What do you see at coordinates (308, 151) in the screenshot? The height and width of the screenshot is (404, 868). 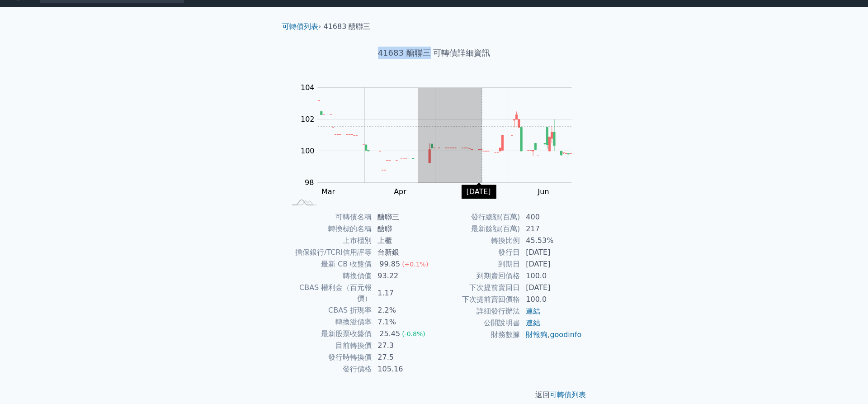 I see `tspan: 100` at bounding box center [308, 151].